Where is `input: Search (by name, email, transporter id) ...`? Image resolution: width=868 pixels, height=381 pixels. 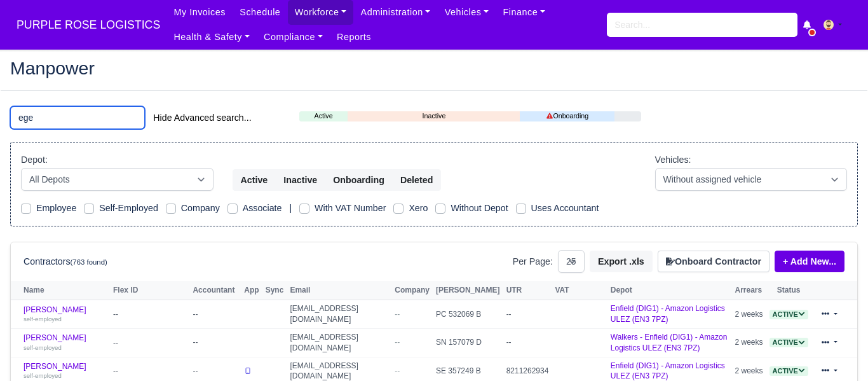
input: Search (by name, email, transporter id) ... is located at coordinates (77, 118).